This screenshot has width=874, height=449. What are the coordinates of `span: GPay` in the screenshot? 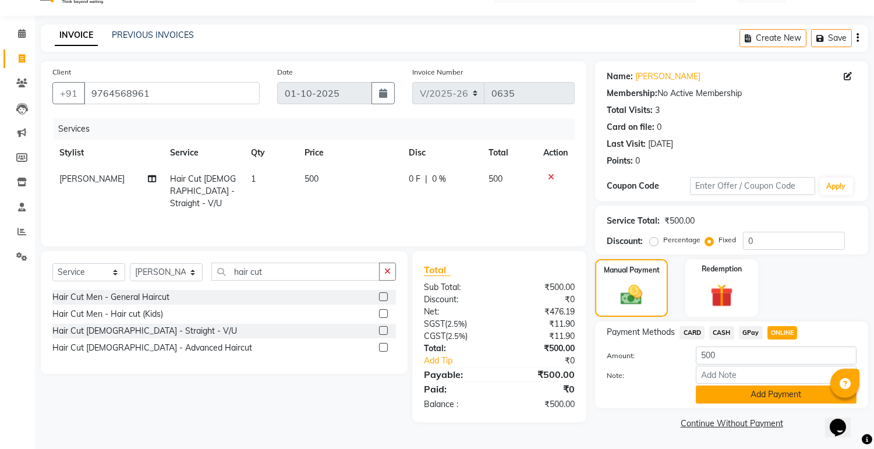 It's located at (750, 332).